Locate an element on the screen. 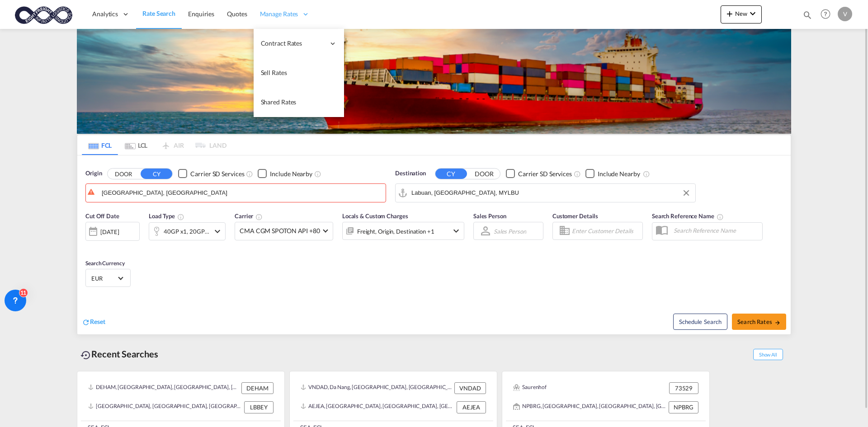 The height and width of the screenshot is (427, 868). div: Freight Origin Destination Factory Stuffing is located at coordinates (396, 231).